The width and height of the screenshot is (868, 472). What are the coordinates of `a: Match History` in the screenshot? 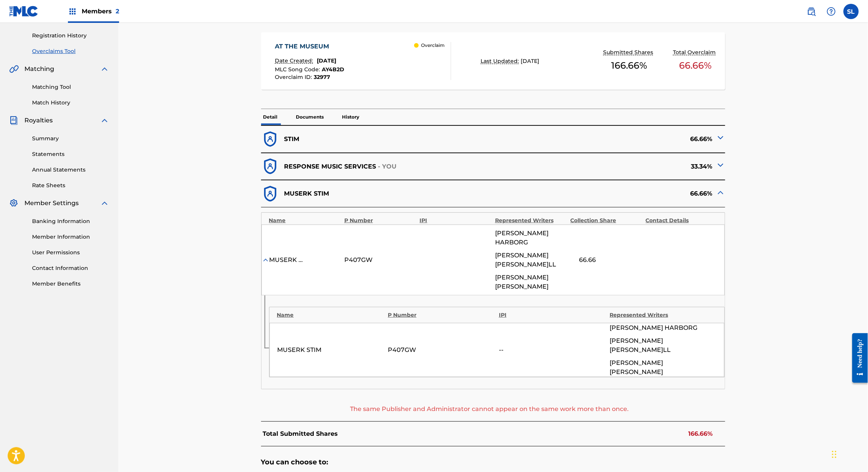 It's located at (71, 103).